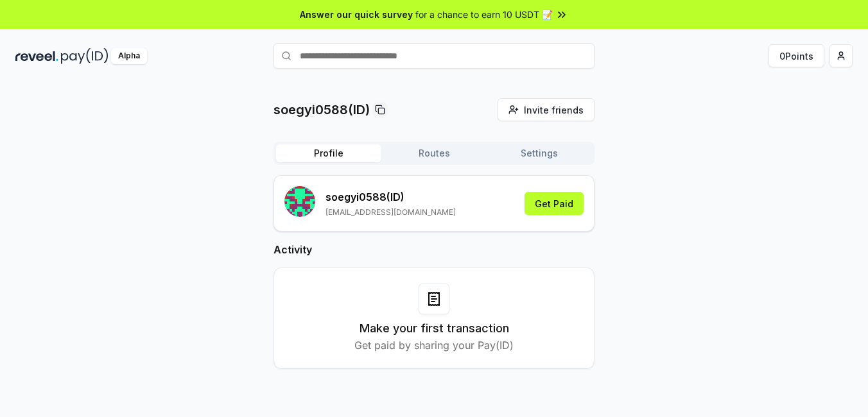 This screenshot has width=868, height=417. Describe the element at coordinates (434, 345) in the screenshot. I see `p: Get paid by sharing your Pay(ID)` at that location.